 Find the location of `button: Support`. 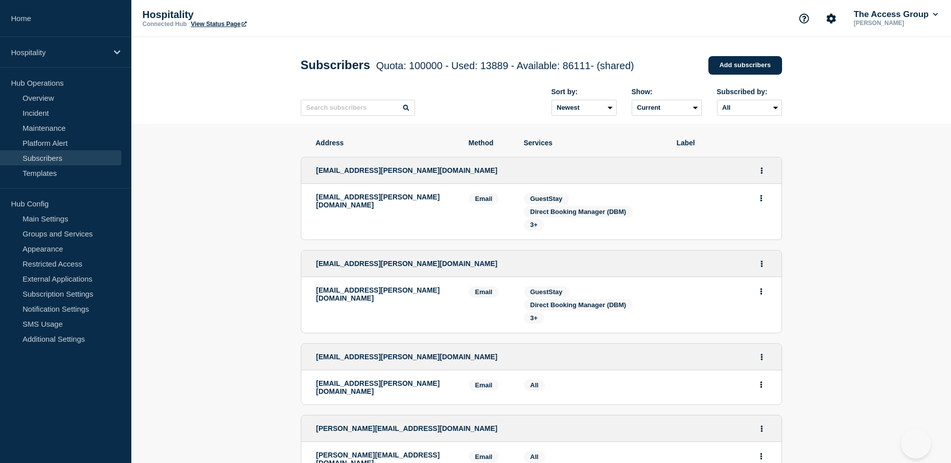

button: Support is located at coordinates (804, 19).